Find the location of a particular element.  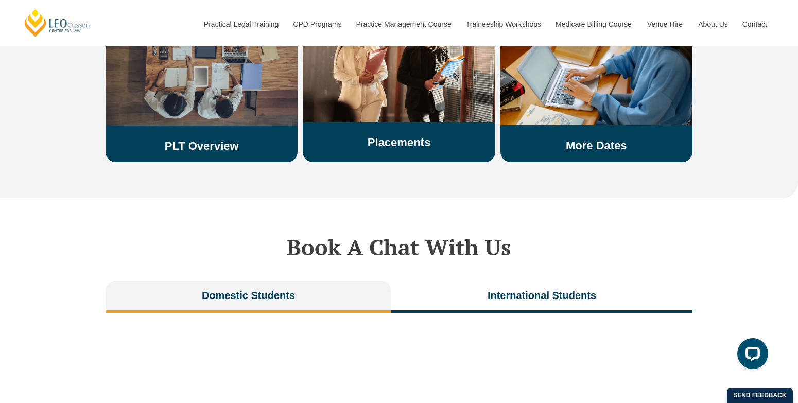

a: Practical Legal Training is located at coordinates (241, 24).